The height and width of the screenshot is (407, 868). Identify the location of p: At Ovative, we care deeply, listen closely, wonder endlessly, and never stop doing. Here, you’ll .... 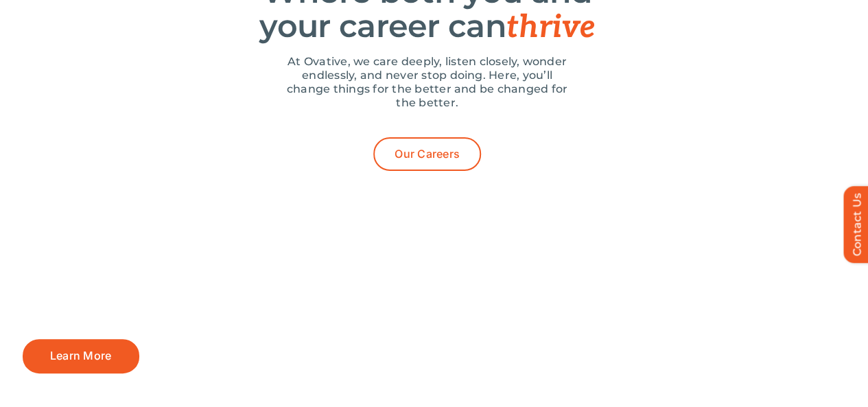
(428, 82).